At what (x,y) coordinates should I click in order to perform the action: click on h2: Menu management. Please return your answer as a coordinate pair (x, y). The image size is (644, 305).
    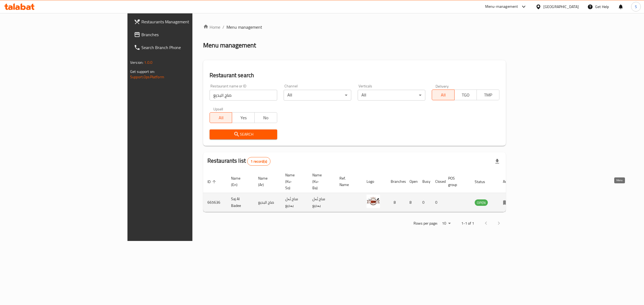
    Looking at the image, I should click on (230, 46).